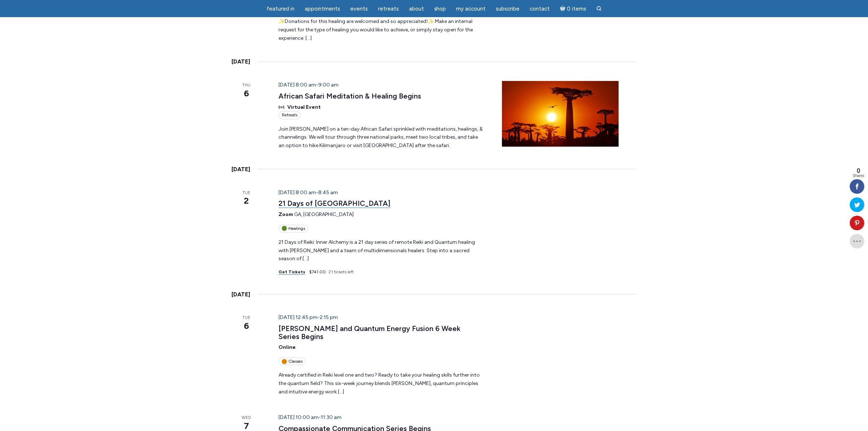 The image size is (868, 431). I want to click on span: 2:15 pm, so click(329, 317).